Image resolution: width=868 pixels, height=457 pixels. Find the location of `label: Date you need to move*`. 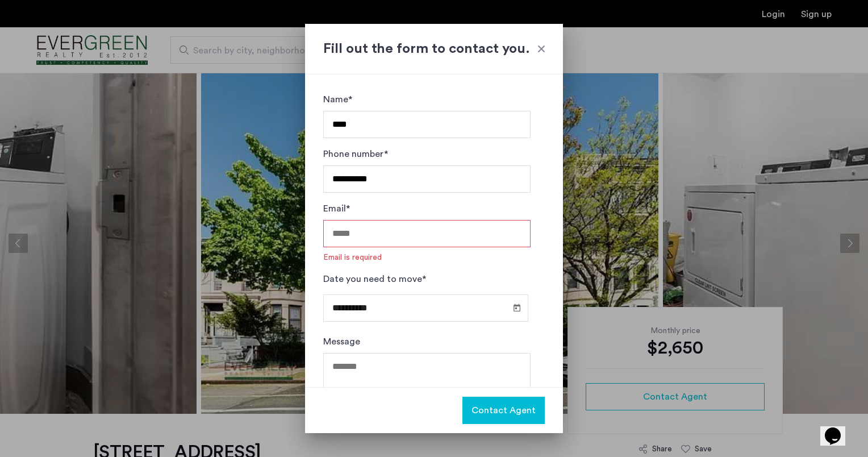

label: Date you need to move* is located at coordinates (374, 279).